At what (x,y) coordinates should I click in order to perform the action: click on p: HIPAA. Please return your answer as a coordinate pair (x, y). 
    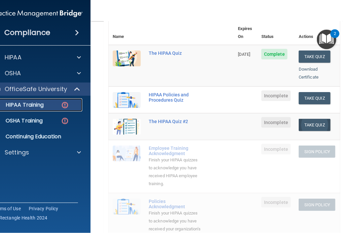
    Looking at the image, I should click on (13, 57).